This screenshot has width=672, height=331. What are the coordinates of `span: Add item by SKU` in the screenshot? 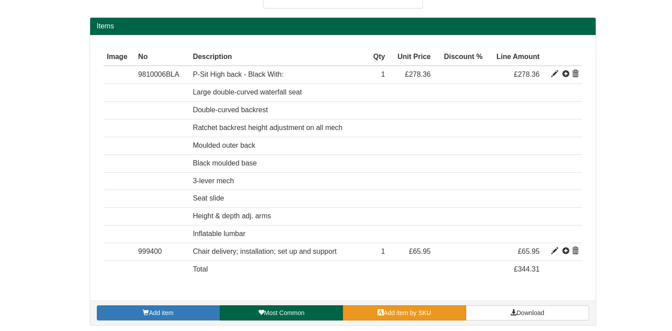 It's located at (407, 313).